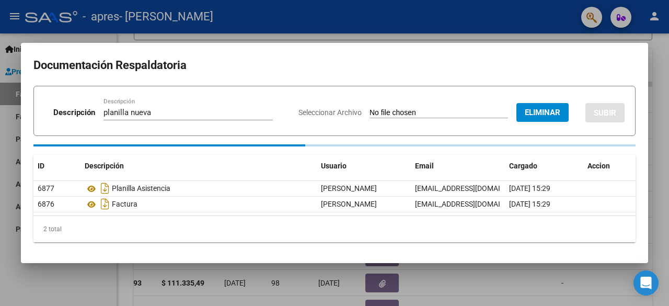  What do you see at coordinates (199, 188) in the screenshot?
I see `div: Planilla Asistencia` at bounding box center [199, 188].